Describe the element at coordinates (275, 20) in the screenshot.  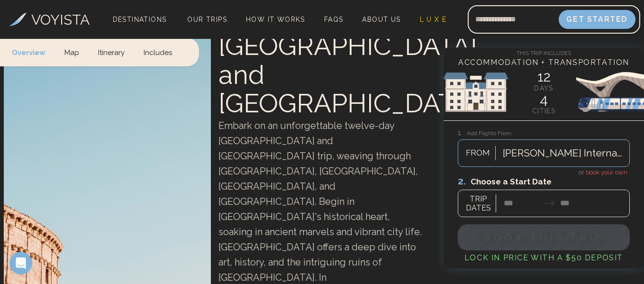
I see `span: How It Works` at that location.